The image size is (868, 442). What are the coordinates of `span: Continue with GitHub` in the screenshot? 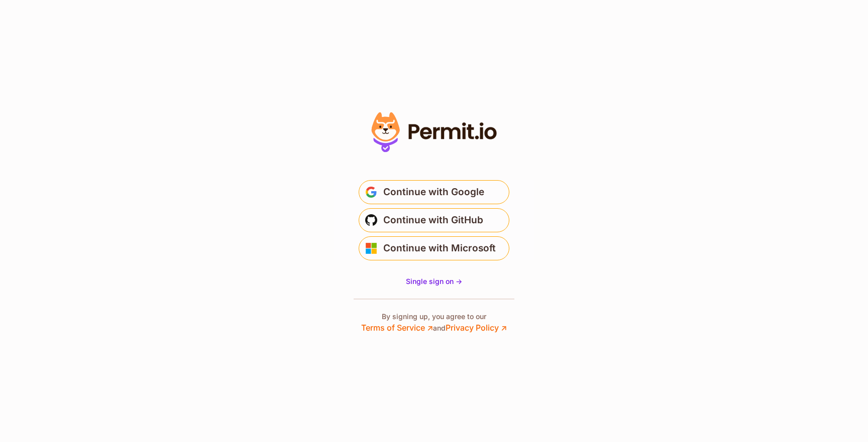 It's located at (433, 220).